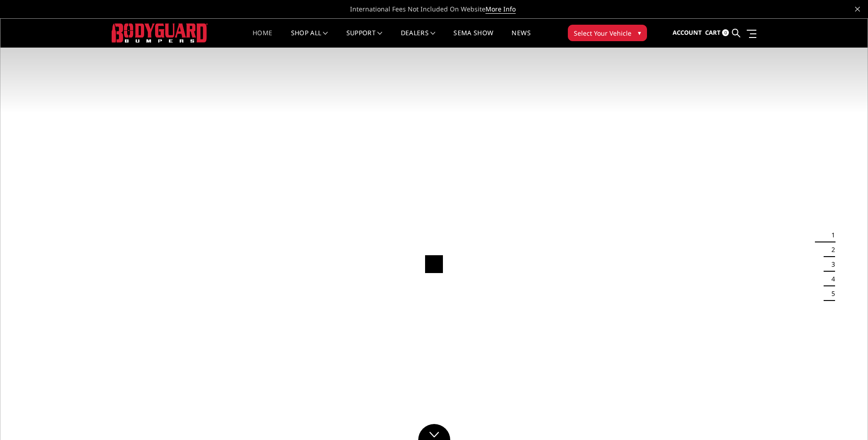 The image size is (868, 440). Describe the element at coordinates (830, 250) in the screenshot. I see `button: 2 of 5` at that location.